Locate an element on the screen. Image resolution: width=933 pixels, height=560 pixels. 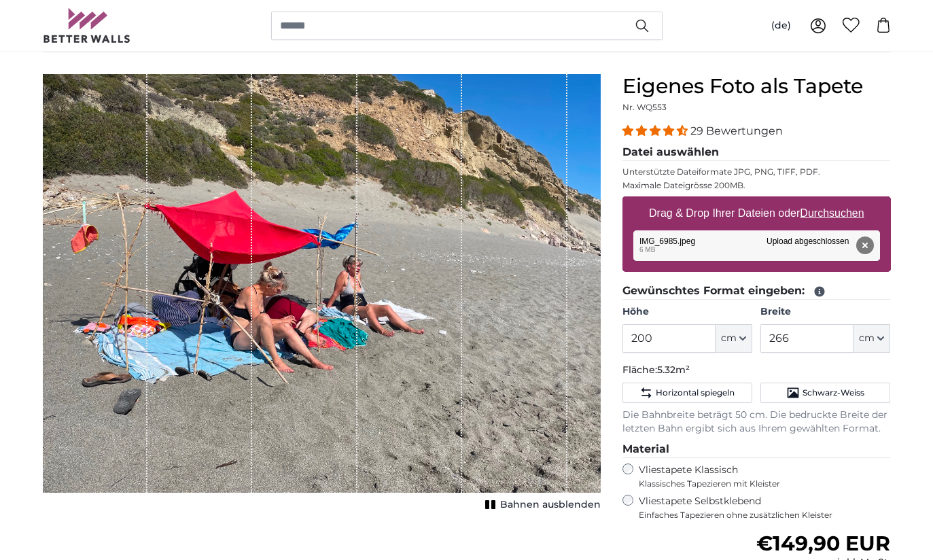
label: Drag & Drop Ihrer Dateien oder is located at coordinates (756, 213).